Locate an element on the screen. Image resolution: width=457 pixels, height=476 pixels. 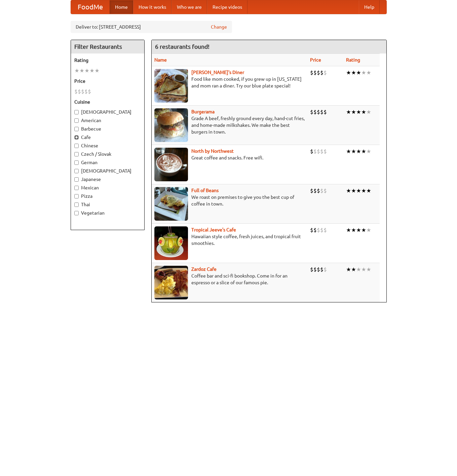
a: FoodMe is located at coordinates (90, 7).